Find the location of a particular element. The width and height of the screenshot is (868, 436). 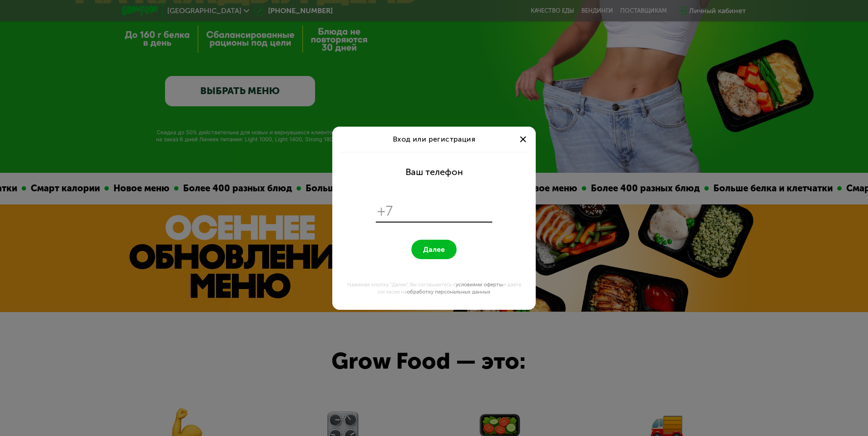

div: Нажимая кнопку "Далее", Вы соглашаетесь с и даете согласие на is located at coordinates (434, 288).